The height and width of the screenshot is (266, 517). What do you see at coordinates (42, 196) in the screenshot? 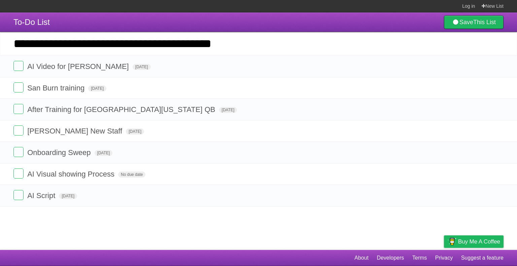
I see `span: AI Script` at bounding box center [42, 196].